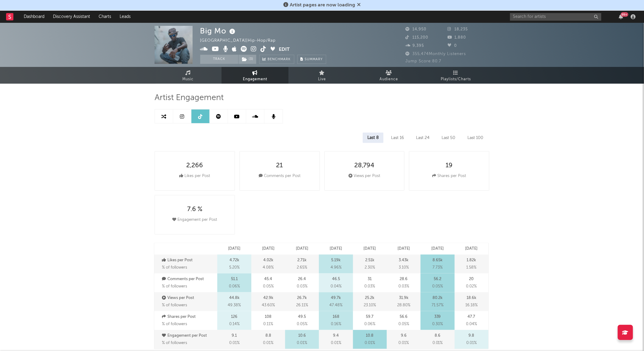 The width and height of the screenshot is (644, 351). Describe the element at coordinates (471, 318) in the screenshot. I see `p: 47.7` at that location.